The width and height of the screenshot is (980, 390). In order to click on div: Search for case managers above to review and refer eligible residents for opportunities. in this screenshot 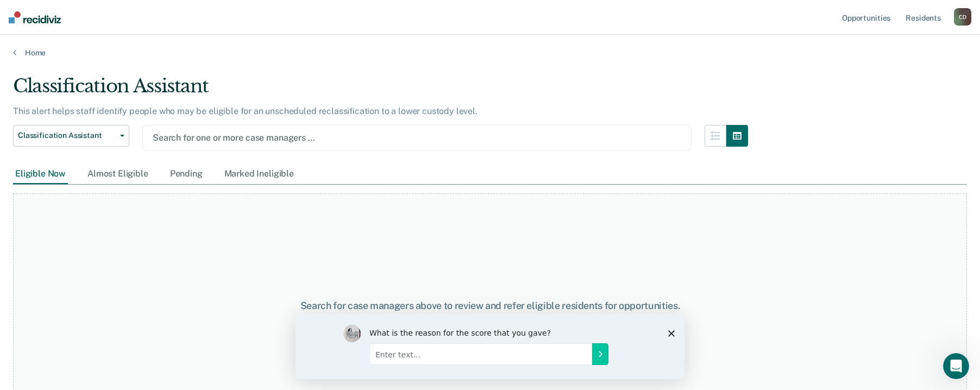, I will do `click(490, 306)`.